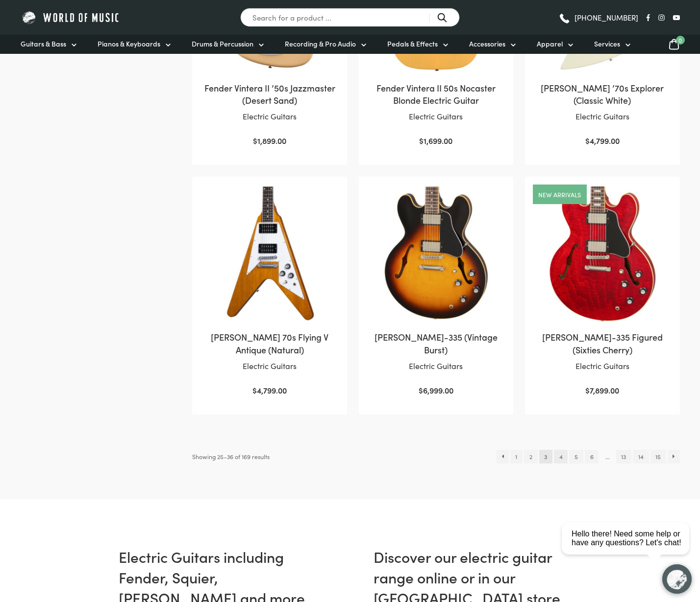 This screenshot has width=700, height=602. Describe the element at coordinates (435, 254) in the screenshot. I see `img: Gibson ES-335 Vintage Burst Body view` at that location.